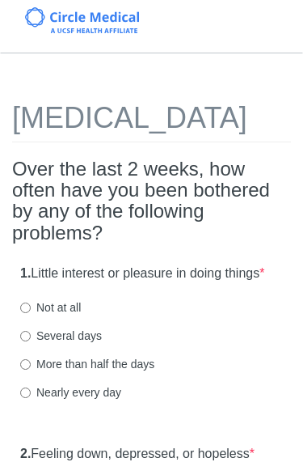 This screenshot has height=462, width=303. What do you see at coordinates (151, 201) in the screenshot?
I see `h2: Over the last 2 weeks, how often have you been bothered by any of the following problems?` at bounding box center [151, 201].